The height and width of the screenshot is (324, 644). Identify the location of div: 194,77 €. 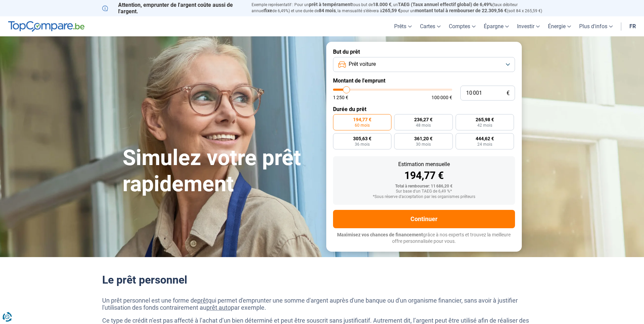
(424, 176).